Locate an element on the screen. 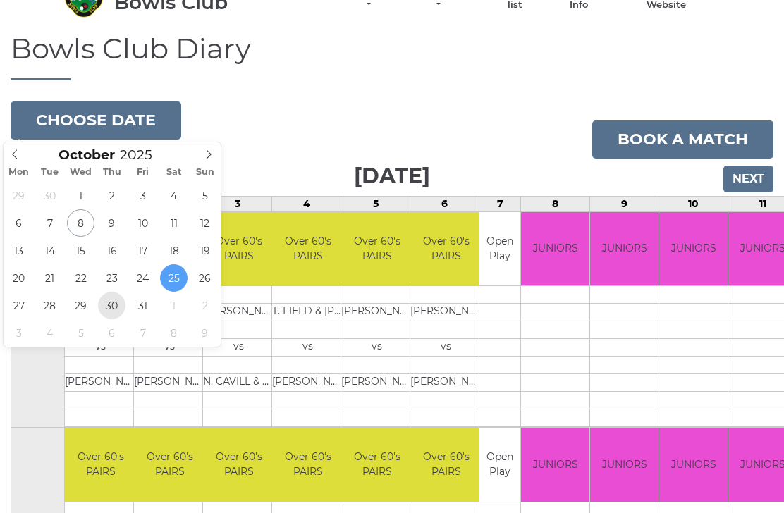 The height and width of the screenshot is (513, 784). td: 4 is located at coordinates (307, 204).